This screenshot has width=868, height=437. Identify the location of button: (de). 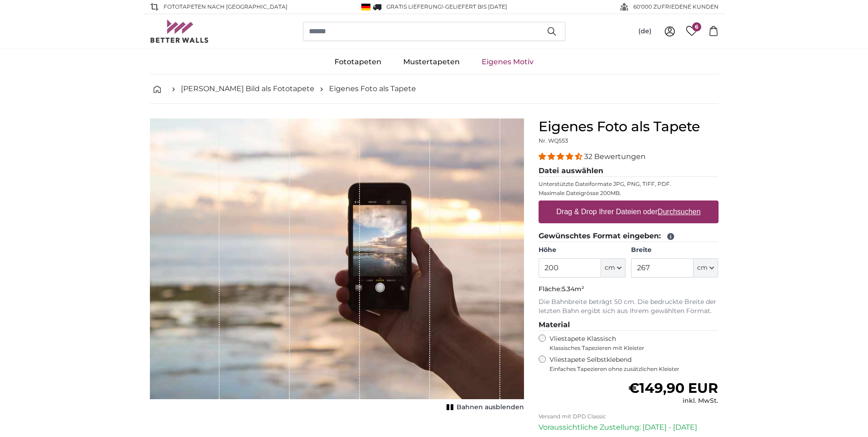
(645, 32).